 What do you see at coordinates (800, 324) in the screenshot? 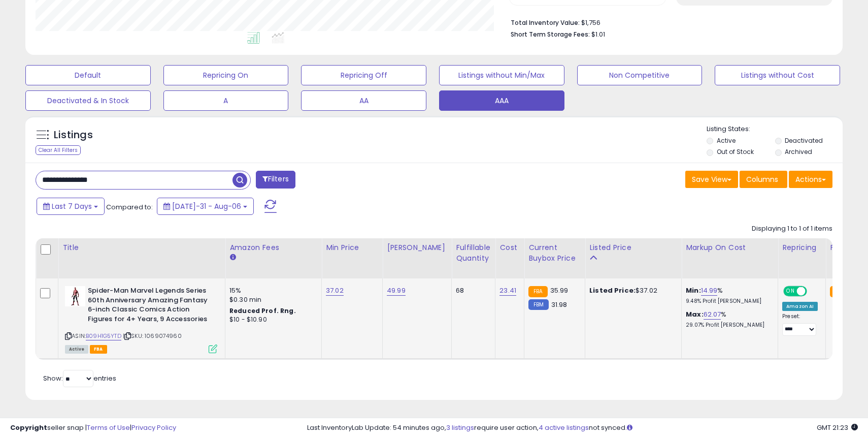
I see `div: Preset:` at bounding box center [800, 324].